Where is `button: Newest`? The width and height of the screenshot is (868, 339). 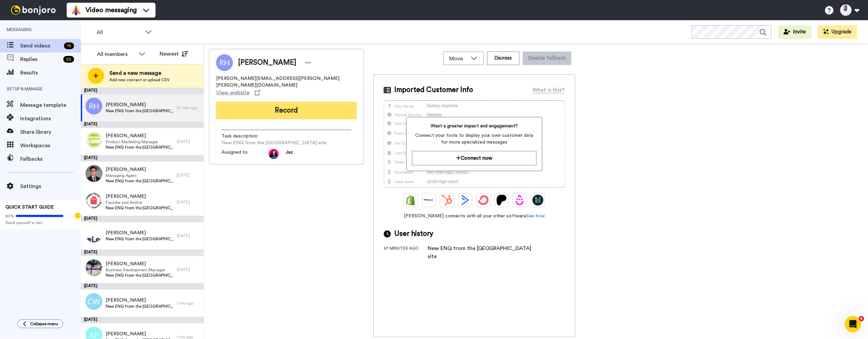
button: Newest is located at coordinates (174, 54).